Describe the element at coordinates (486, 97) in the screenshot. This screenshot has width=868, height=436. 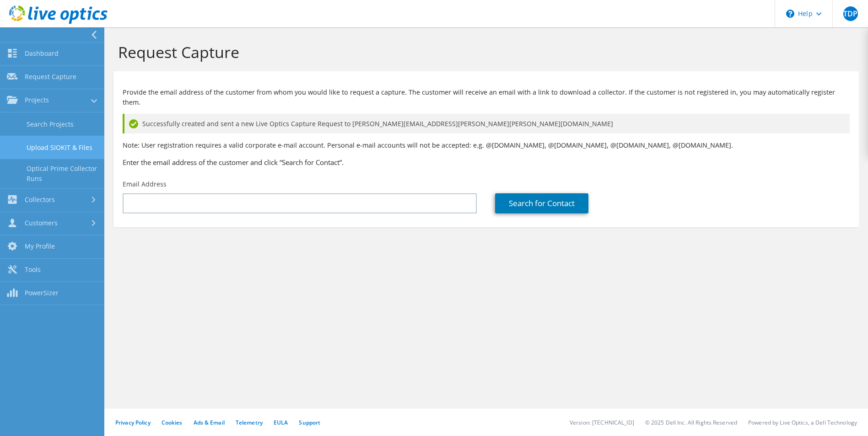
I see `p: Provide the email address of the customer from whom you would like to request a capture. The cust...` at that location.